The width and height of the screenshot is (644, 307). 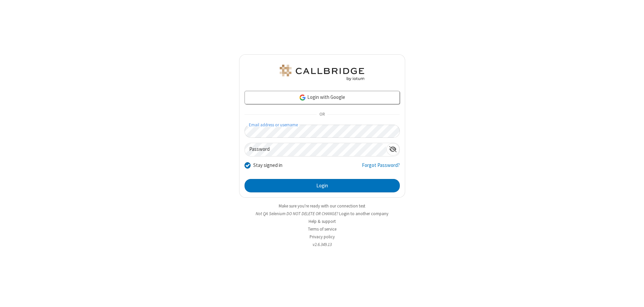 What do you see at coordinates (315, 149) in the screenshot?
I see `input: Password` at bounding box center [315, 149].